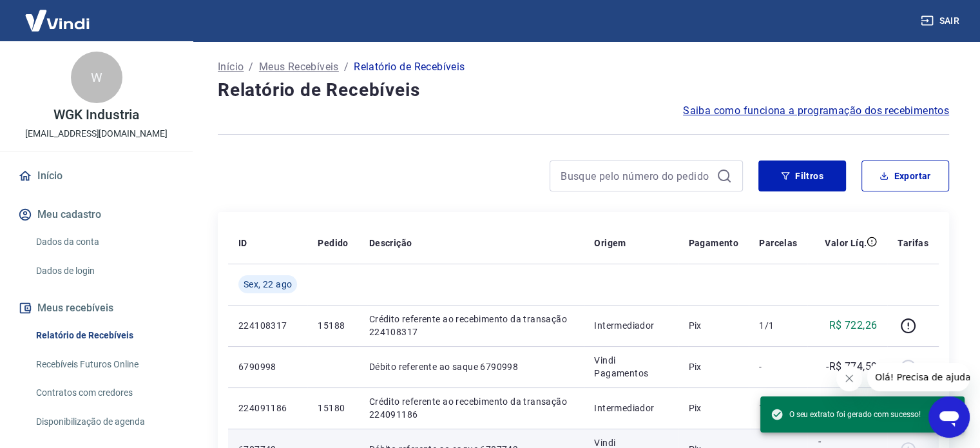 The image size is (980, 448). I want to click on p: Tarifas, so click(913, 243).